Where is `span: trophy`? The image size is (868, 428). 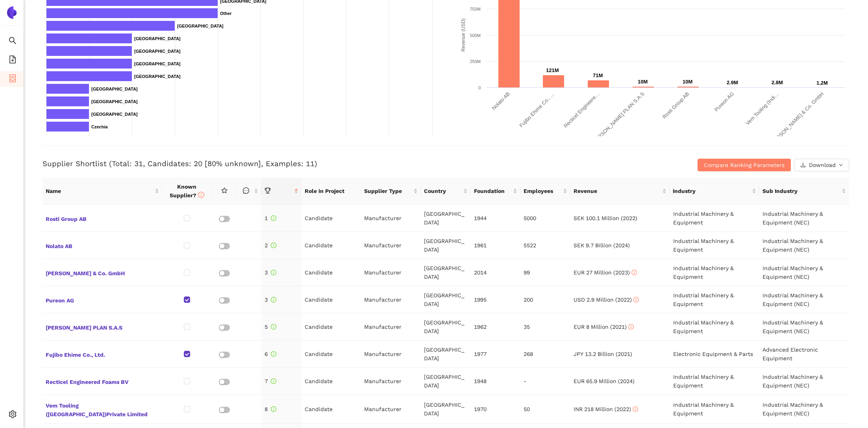
span: trophy is located at coordinates (267, 190).